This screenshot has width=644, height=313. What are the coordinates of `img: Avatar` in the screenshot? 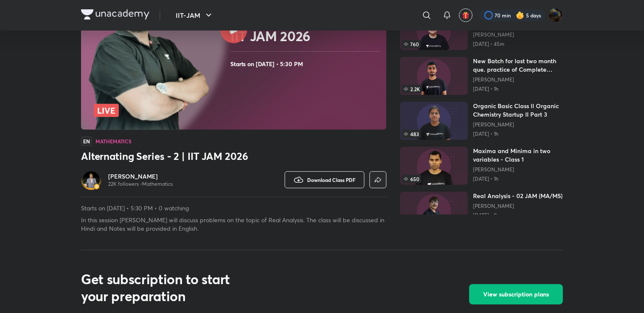 It's located at (91, 180).